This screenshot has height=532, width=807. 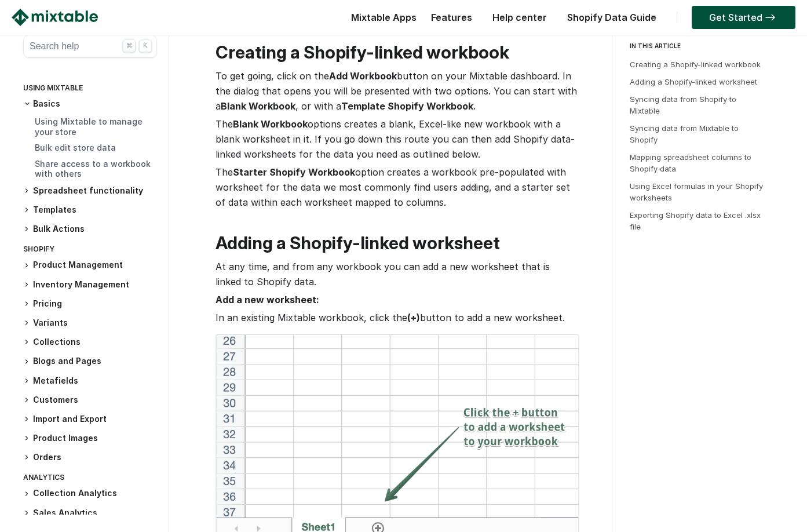 What do you see at coordinates (54, 17) in the screenshot?
I see `img: Mixtable logo` at bounding box center [54, 17].